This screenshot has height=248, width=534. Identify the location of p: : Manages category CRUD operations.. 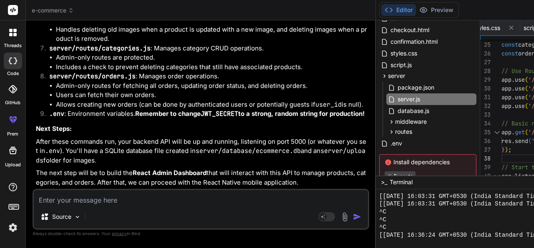
(208, 48).